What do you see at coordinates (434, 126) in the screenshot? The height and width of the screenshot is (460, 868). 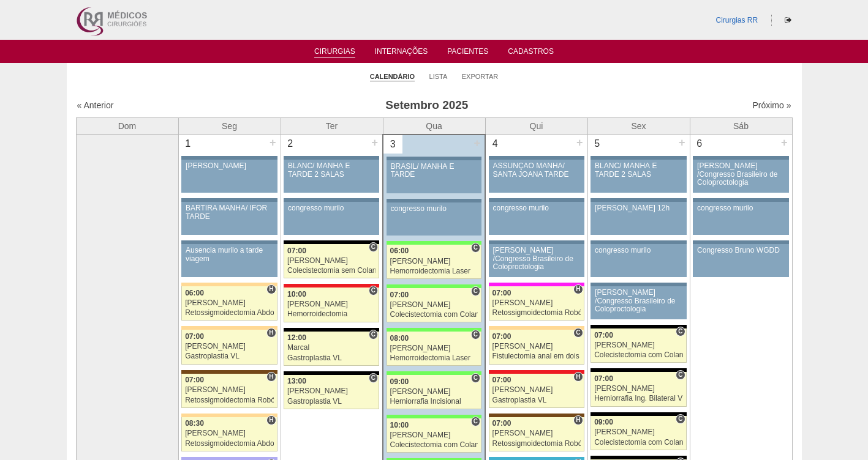 I see `th: Qua` at bounding box center [434, 126].